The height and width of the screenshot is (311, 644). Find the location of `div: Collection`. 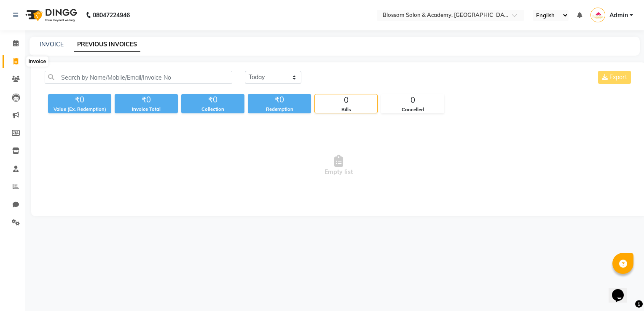

div: Collection is located at coordinates (213, 109).